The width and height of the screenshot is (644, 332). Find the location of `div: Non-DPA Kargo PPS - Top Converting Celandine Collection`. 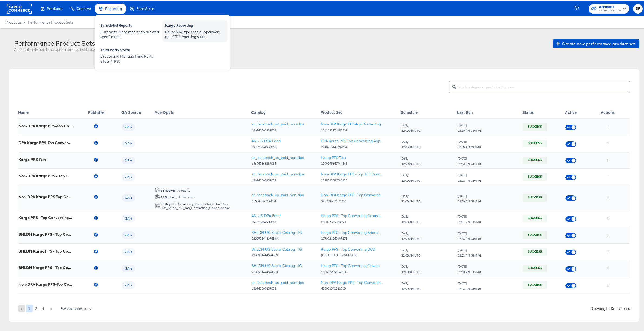

div: Non-DPA Kargo PPS - Top Converting Celandine Collection is located at coordinates (352, 194).